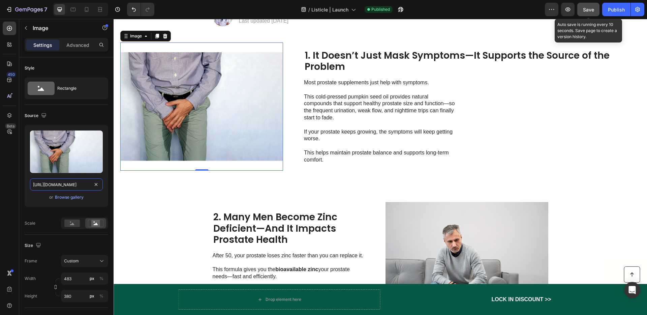 Image resolution: width=647 pixels, height=315 pixels. What do you see at coordinates (266, 137) in the screenshot?
I see `p: This helps maintain prostate balance and supports long-term comfort.` at bounding box center [266, 137].